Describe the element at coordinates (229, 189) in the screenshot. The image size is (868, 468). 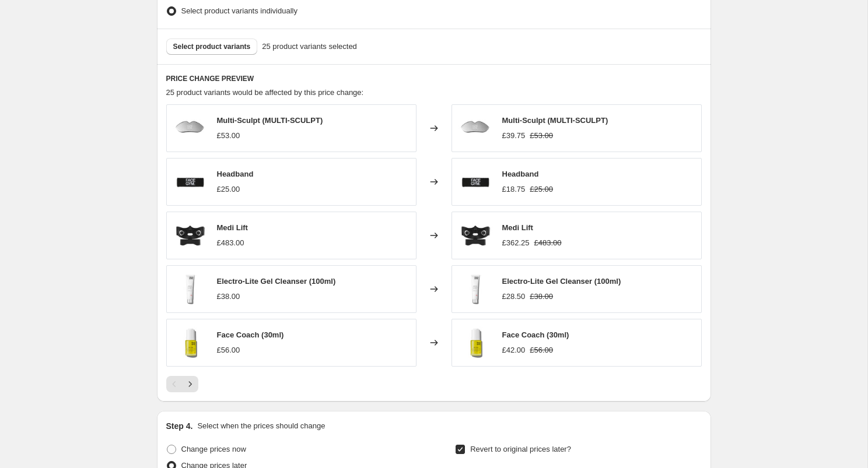
I see `div: £25.00` at that location.